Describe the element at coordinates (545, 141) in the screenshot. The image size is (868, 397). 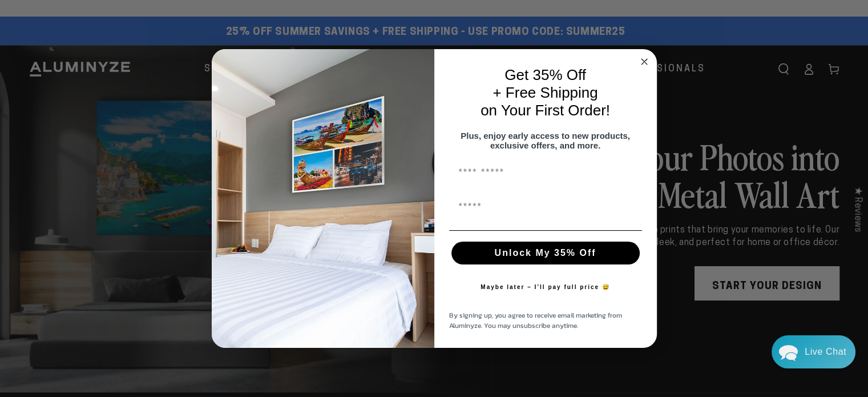
I see `span: Plus, enjoy early access to new products, exclusive offers, and more.` at that location.